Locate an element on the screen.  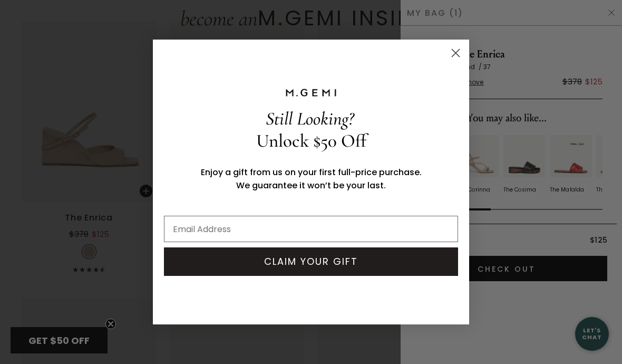
button: Close dialog is located at coordinates (456, 53).